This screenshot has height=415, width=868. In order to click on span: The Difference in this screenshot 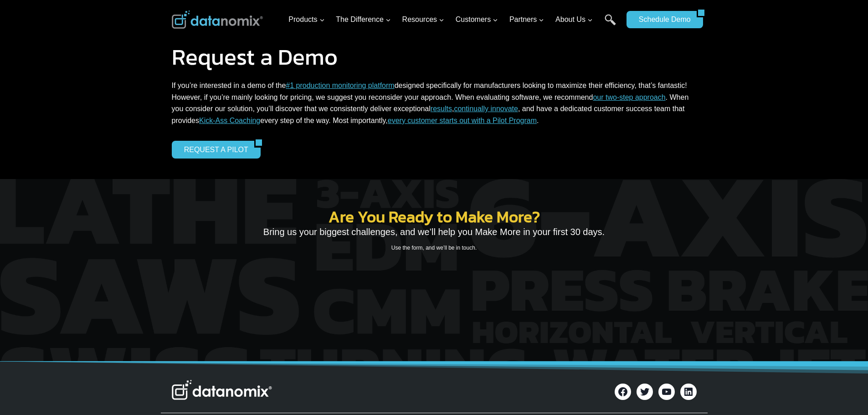, I will do `click(363, 19)`.